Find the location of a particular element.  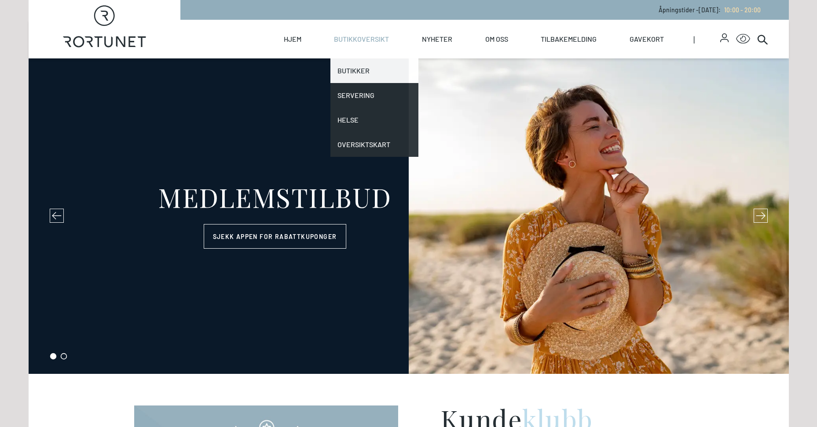

a: Hjem is located at coordinates (292, 39).